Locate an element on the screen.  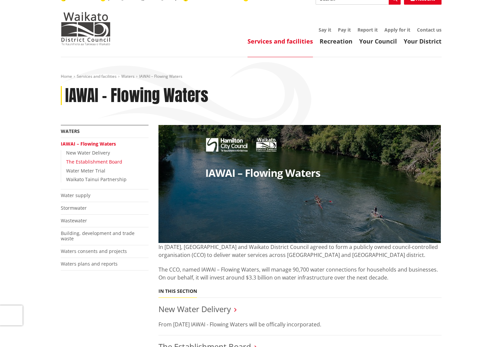
nav: breadcrumb is located at coordinates (251, 76).